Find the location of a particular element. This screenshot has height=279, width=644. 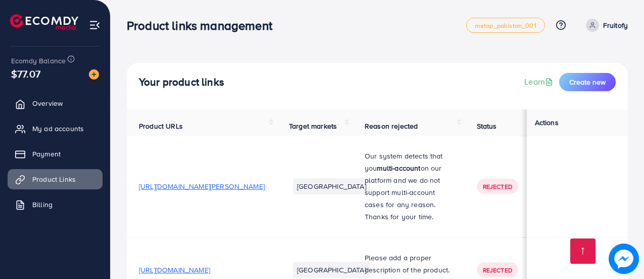

span: Create new is located at coordinates (587, 82).